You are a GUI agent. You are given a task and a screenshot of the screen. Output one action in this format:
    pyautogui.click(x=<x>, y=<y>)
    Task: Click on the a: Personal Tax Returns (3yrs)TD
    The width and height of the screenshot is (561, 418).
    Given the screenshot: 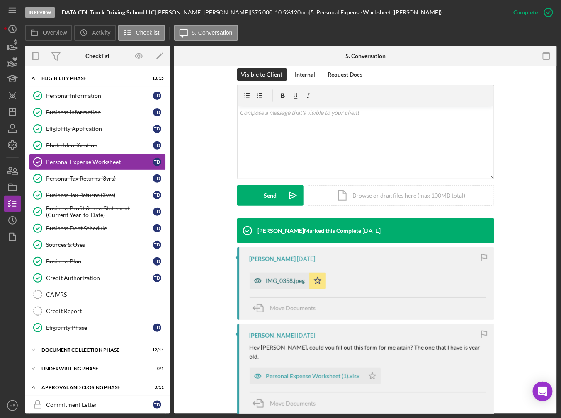 What is the action you would take?
    pyautogui.click(x=97, y=179)
    